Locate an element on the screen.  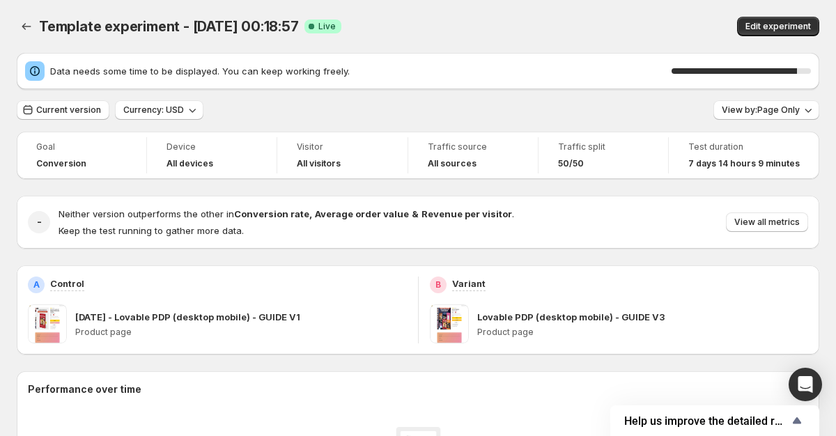
span: Neither version outperforms the other in . is located at coordinates (286, 214).